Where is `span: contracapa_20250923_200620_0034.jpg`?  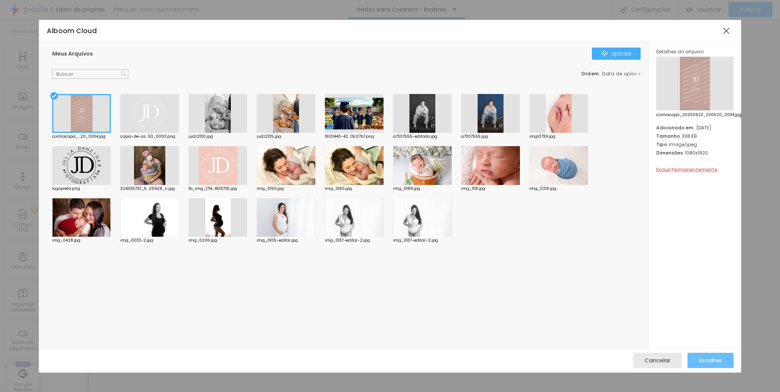
span: contracapa_20250923_200620_0034.jpg is located at coordinates (694, 115).